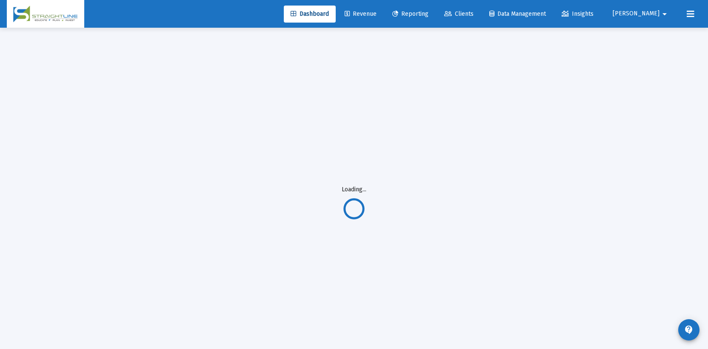 The height and width of the screenshot is (349, 708). I want to click on a: Dashboard, so click(310, 14).